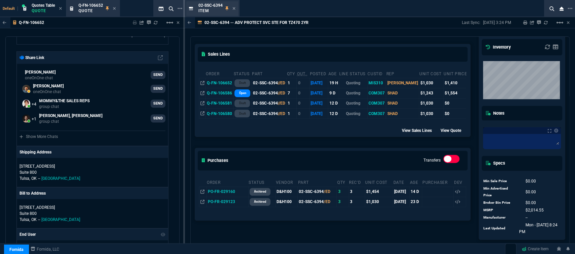  Describe the element at coordinates (438, 182) in the screenshot. I see `th: Purchaser` at that location.